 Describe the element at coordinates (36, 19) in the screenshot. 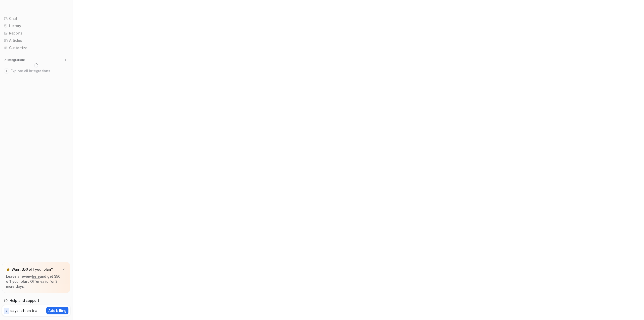

I see `a: Chat` at that location.